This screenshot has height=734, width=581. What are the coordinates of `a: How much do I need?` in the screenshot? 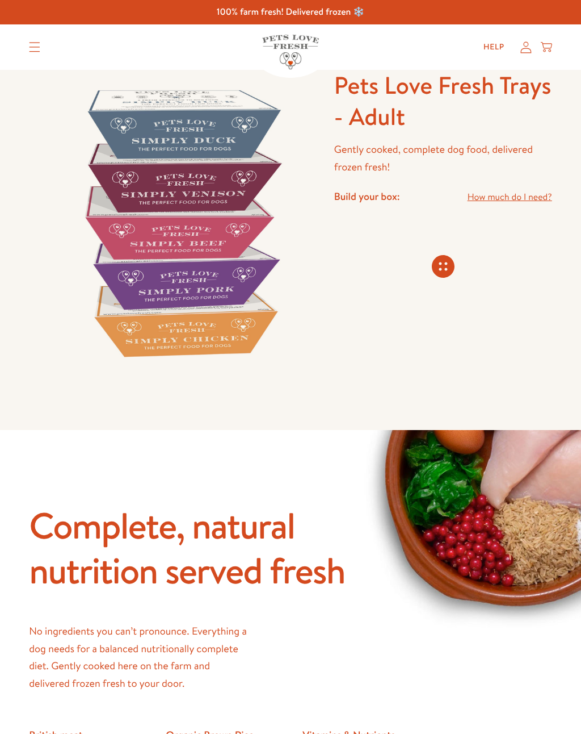 It's located at (510, 197).